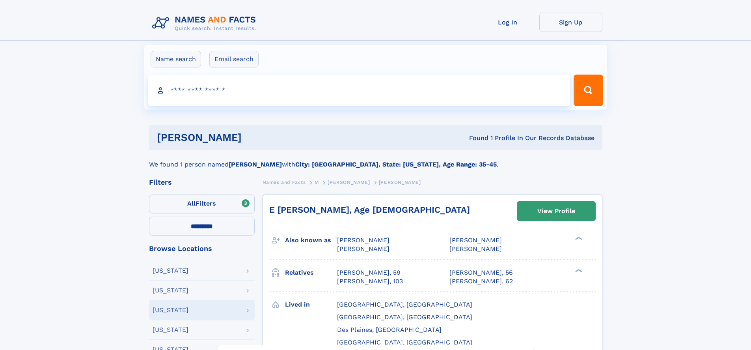 This screenshot has width=751, height=350. I want to click on a: M, so click(316, 182).